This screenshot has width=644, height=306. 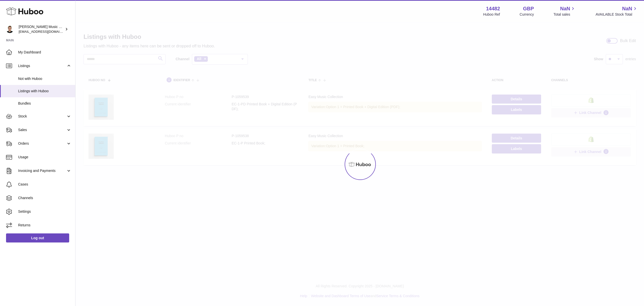 I want to click on img: internalAdmin-14482@internal.huboo.com, so click(x=10, y=29).